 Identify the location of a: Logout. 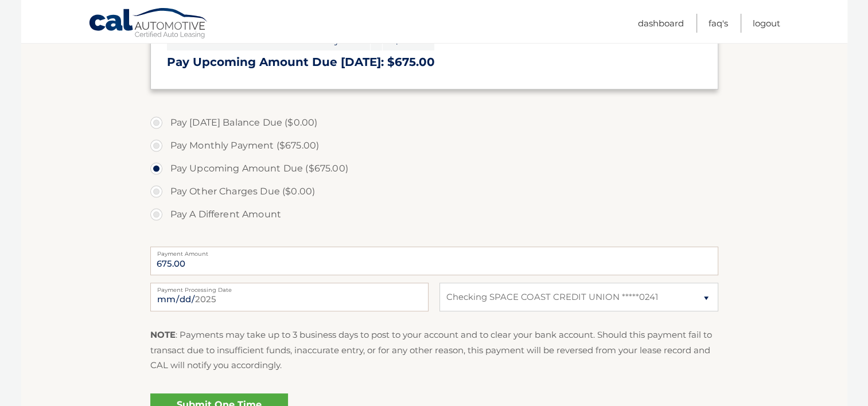
(766, 23).